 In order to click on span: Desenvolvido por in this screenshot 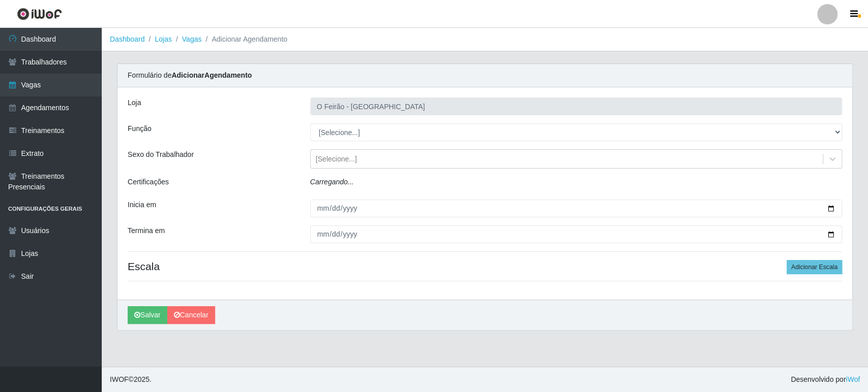, I will do `click(826, 380)`.